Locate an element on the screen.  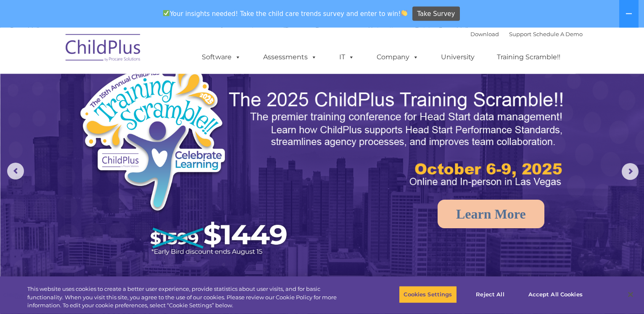
button: Close is located at coordinates (631, 295).